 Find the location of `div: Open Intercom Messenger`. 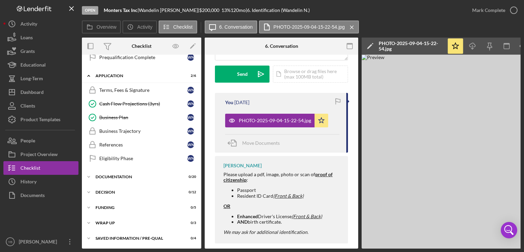

div: Open Intercom Messenger is located at coordinates (509, 230).